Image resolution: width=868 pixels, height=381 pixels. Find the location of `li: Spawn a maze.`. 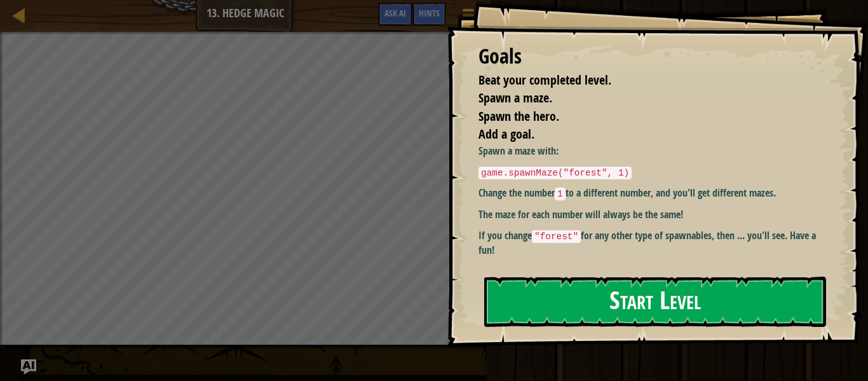

li: Spawn a maze. is located at coordinates (642, 98).